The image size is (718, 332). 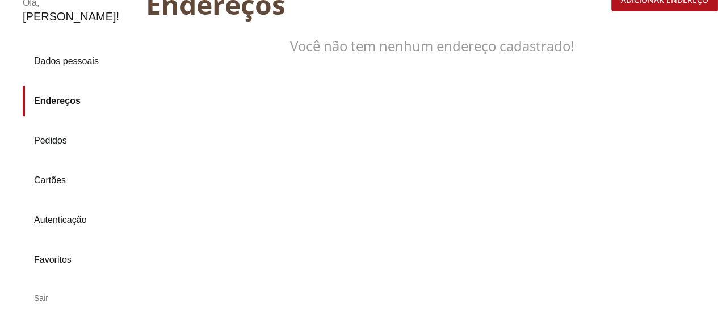 What do you see at coordinates (80, 181) in the screenshot?
I see `a: Cartões` at bounding box center [80, 181].